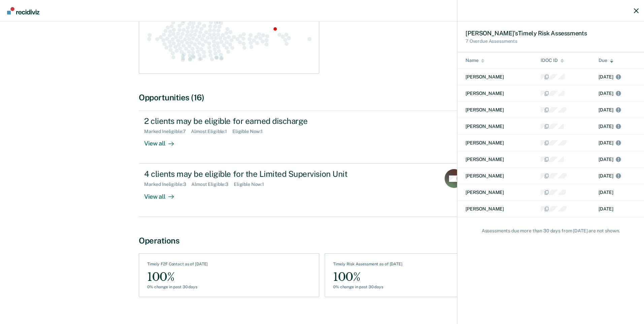 This screenshot has height=324, width=644. I want to click on div: Recent message, so click(67, 100).